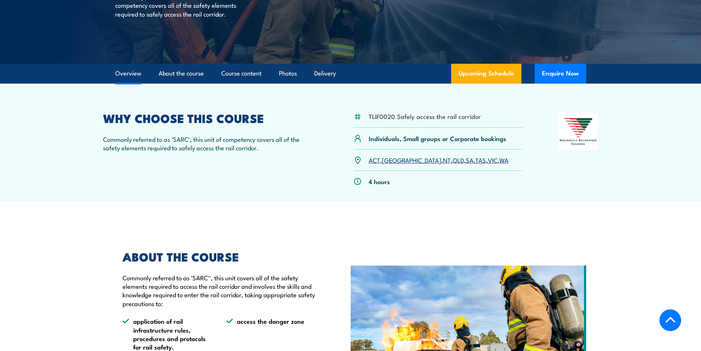  Describe the element at coordinates (325, 73) in the screenshot. I see `a: Delivery` at that location.